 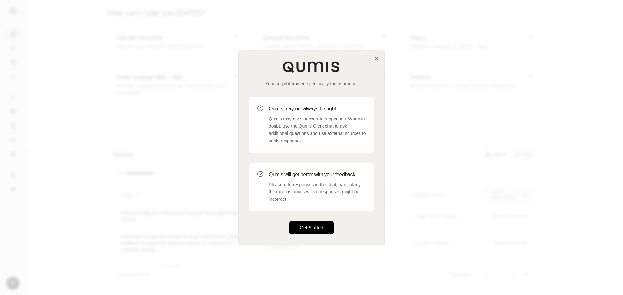 What do you see at coordinates (317, 109) in the screenshot?
I see `h3: Qumis may not always be right` at bounding box center [317, 109].